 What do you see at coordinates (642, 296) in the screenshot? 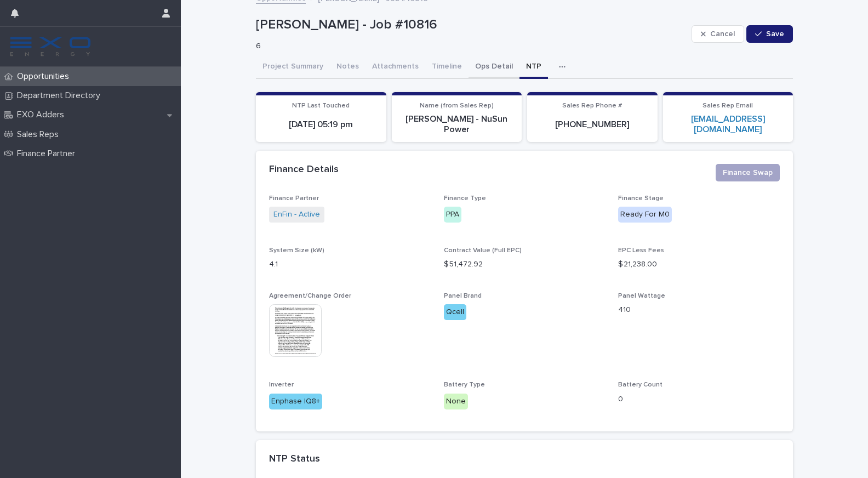
I see `span: Panel Wattage` at bounding box center [642, 296].